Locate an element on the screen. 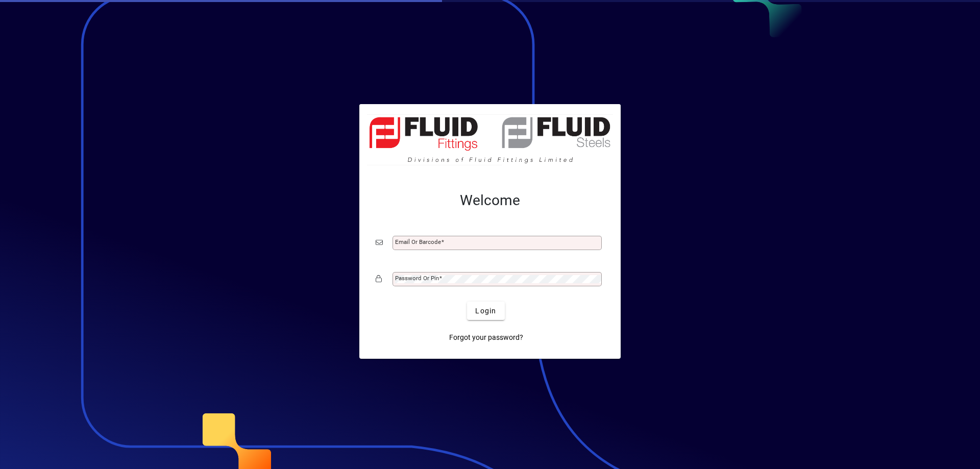 The image size is (980, 469). mat-label: Password or Pin is located at coordinates (417, 278).